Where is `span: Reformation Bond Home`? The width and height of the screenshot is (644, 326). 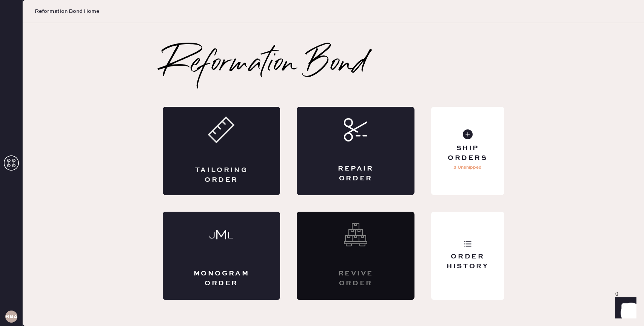
span: Reformation Bond Home is located at coordinates (67, 12).